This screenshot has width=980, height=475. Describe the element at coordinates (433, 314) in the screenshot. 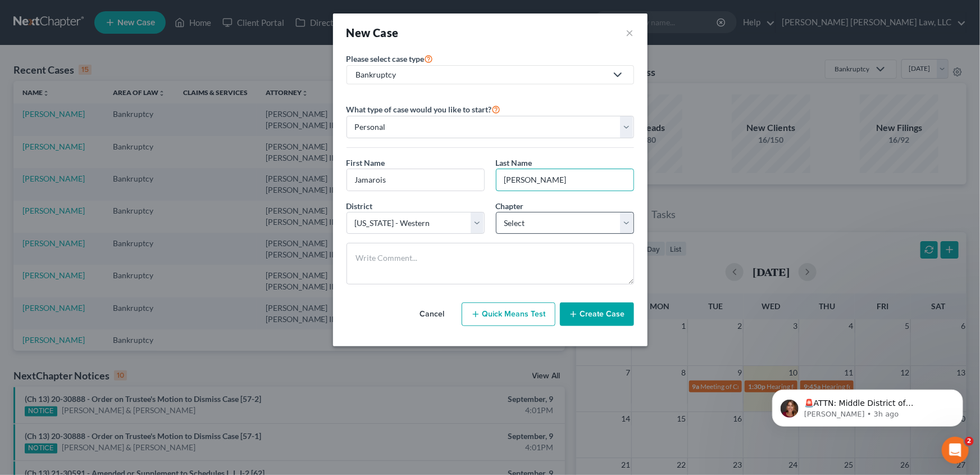

I see `button: Cancel` at that location.